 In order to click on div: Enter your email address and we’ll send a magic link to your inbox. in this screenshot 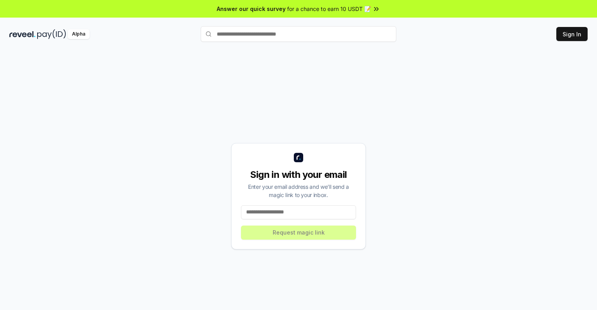, I will do `click(299, 191)`.